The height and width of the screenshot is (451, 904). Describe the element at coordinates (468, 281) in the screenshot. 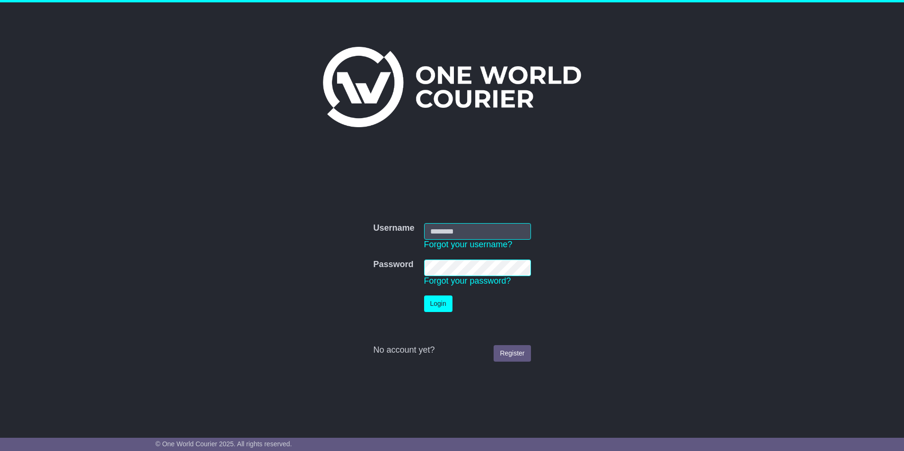

I see `a: Forgot your password?` at that location.